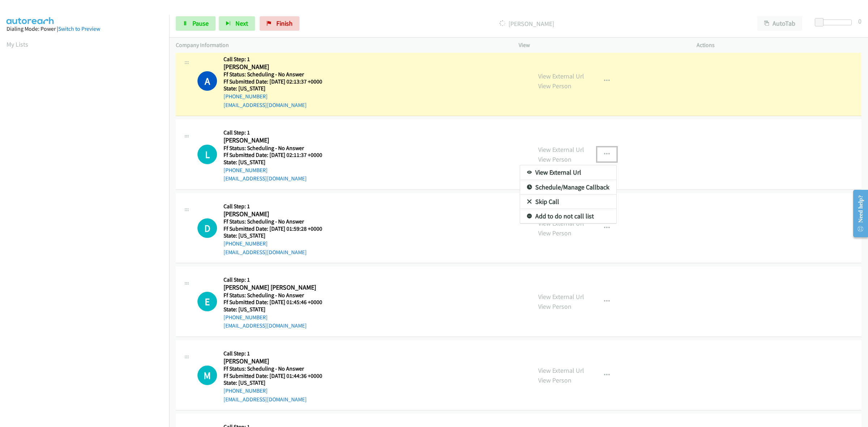  I want to click on a: Skip Call, so click(568, 202).